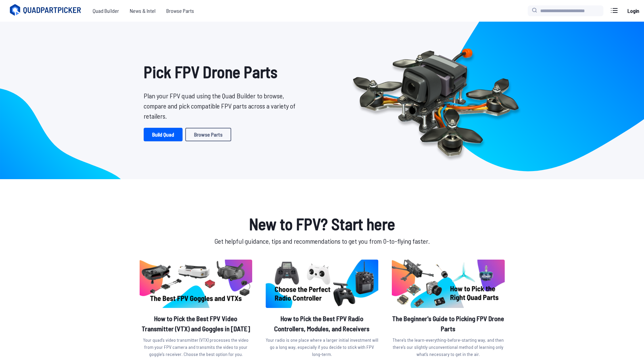  Describe the element at coordinates (322, 347) in the screenshot. I see `p: Your radio is one place where a larger initial investment will go a long way, especially if you d...` at that location.